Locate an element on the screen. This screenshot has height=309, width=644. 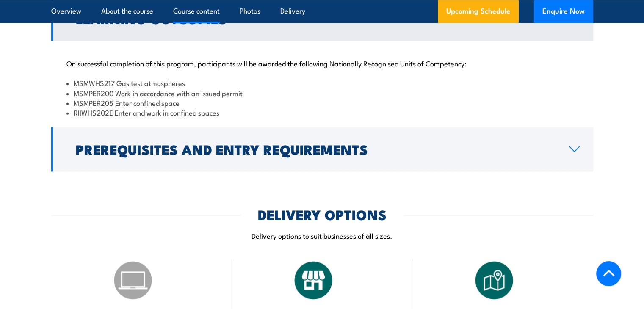
li: MSMPER200 Work in accordance with an issued permit is located at coordinates (322, 93).